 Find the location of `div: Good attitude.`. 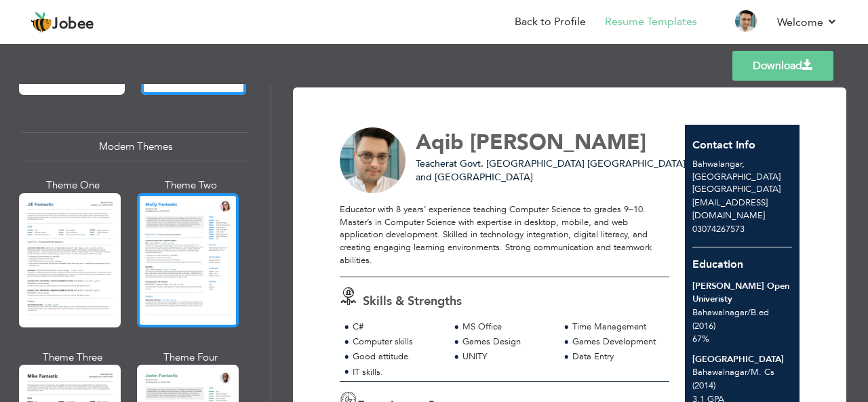

div: Good attitude. is located at coordinates (397, 357).